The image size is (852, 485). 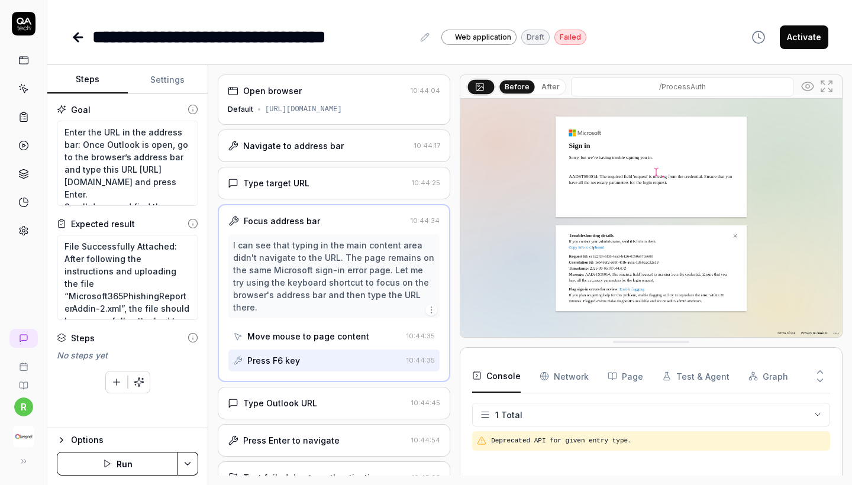 What do you see at coordinates (536, 37) in the screenshot?
I see `div: Draft` at bounding box center [536, 37].